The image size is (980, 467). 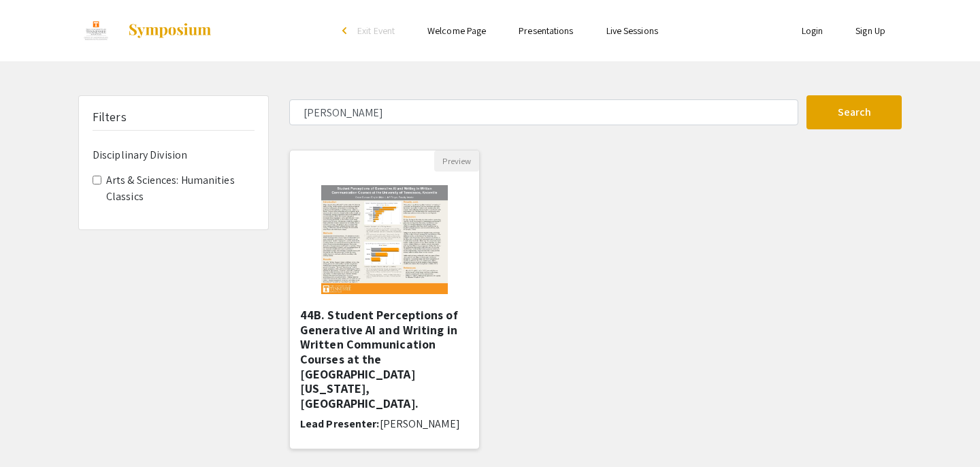 What do you see at coordinates (169, 31) in the screenshot?
I see `img: Symposium by ForagerOne` at bounding box center [169, 31].